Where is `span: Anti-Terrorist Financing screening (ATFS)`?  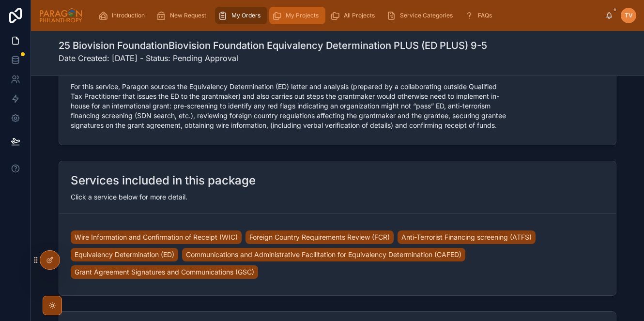
span: Anti-Terrorist Financing screening (ATFS) is located at coordinates (466, 237).